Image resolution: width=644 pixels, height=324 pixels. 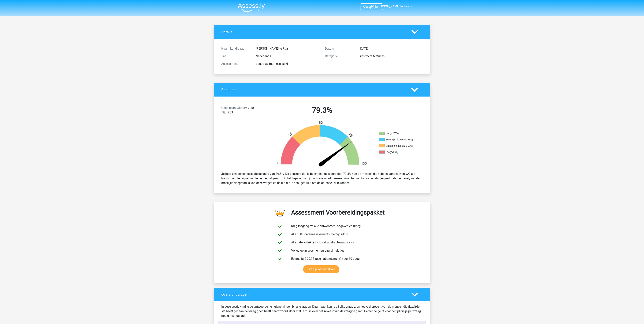 I want to click on div: Assessment, so click(x=236, y=64).